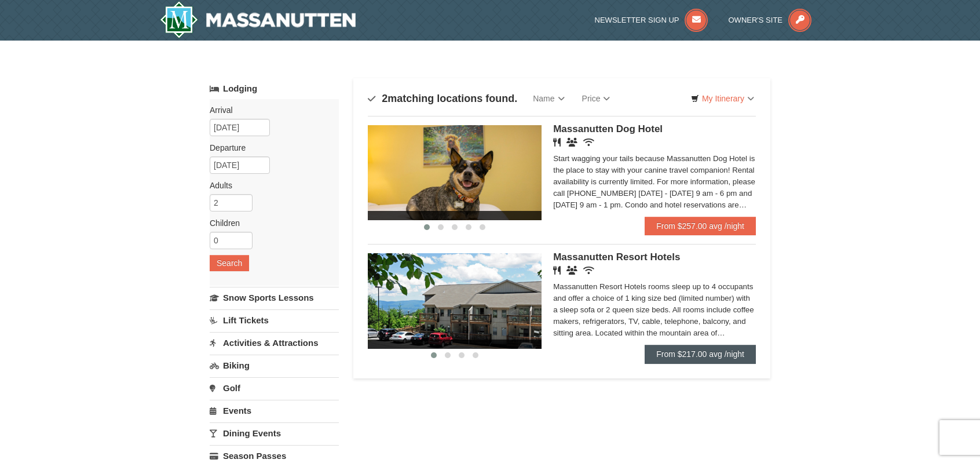 This screenshot has width=980, height=463. What do you see at coordinates (548, 99) in the screenshot?
I see `a: Name` at bounding box center [548, 99].